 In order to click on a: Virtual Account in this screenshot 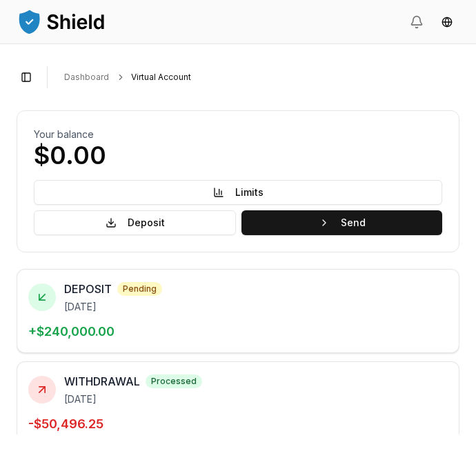, I will do `click(161, 77)`.